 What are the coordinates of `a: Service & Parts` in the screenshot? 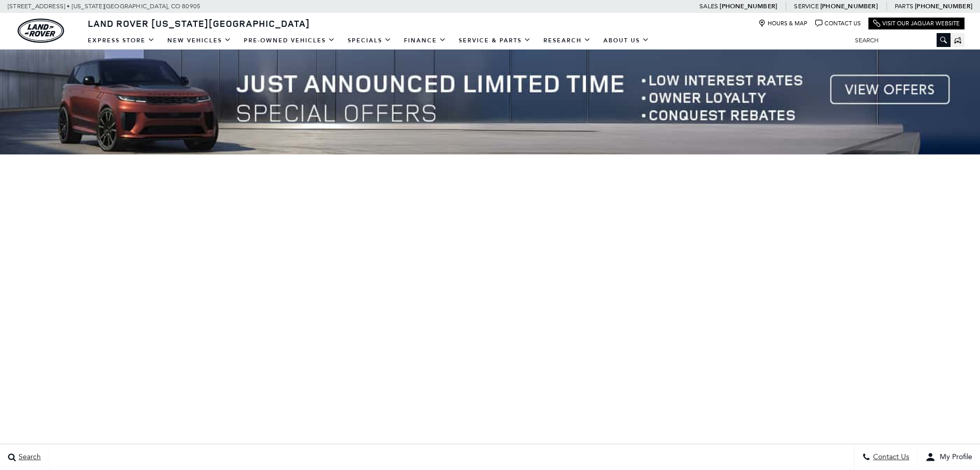 It's located at (495, 40).